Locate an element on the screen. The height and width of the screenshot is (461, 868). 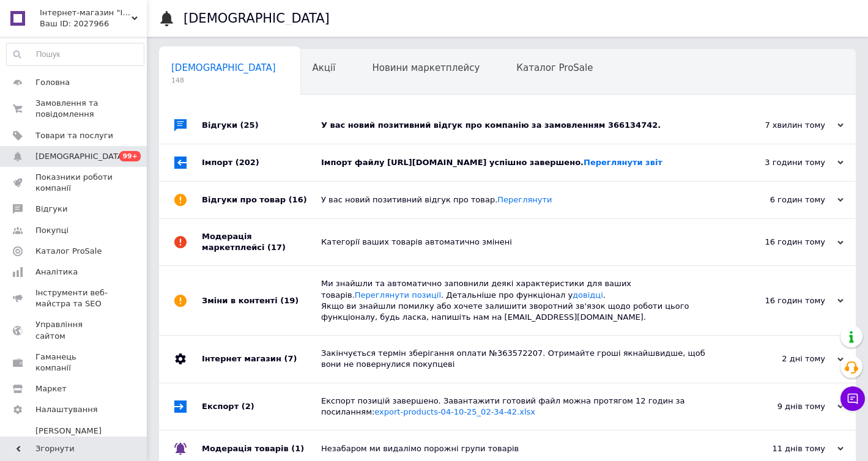
span: (17) is located at coordinates (277, 247).